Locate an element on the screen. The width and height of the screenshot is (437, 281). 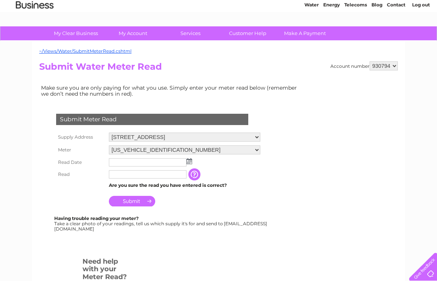
div: Account number is located at coordinates (364, 66).